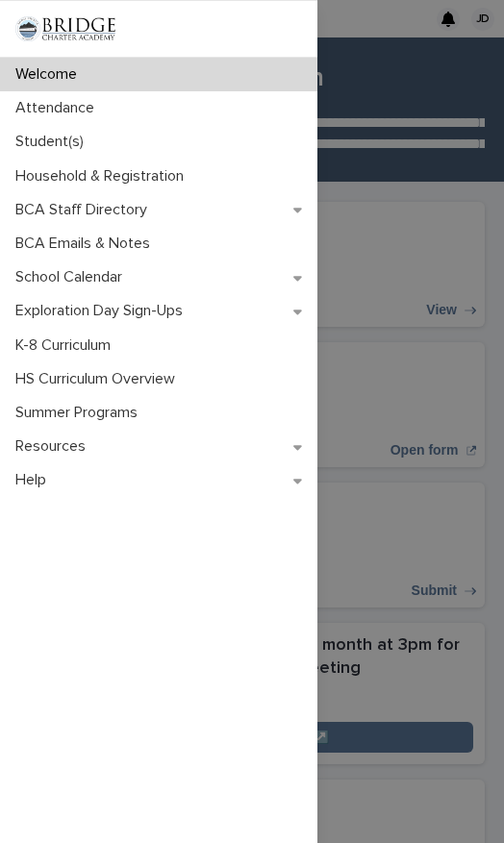 This screenshot has width=504, height=843. What do you see at coordinates (85, 210) in the screenshot?
I see `p: BCA Staff Directory` at bounding box center [85, 210].